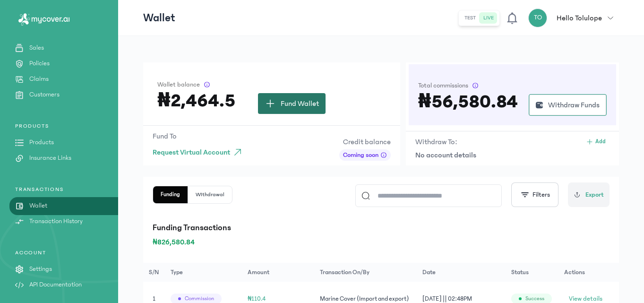 The height and width of the screenshot is (303, 644). Describe the element at coordinates (300, 104) in the screenshot. I see `span: Fund Wallet` at that location.